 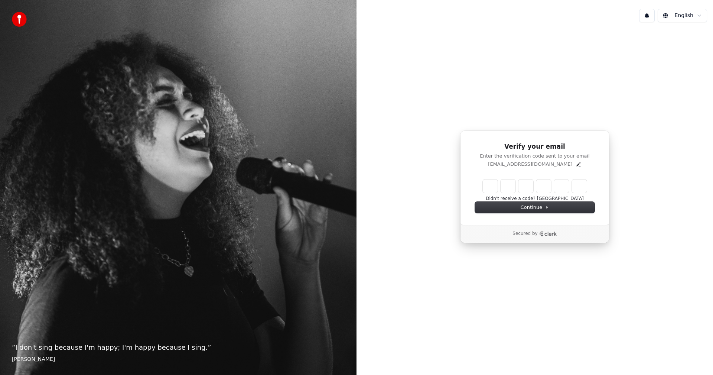 I want to click on span: Continue, so click(x=535, y=207).